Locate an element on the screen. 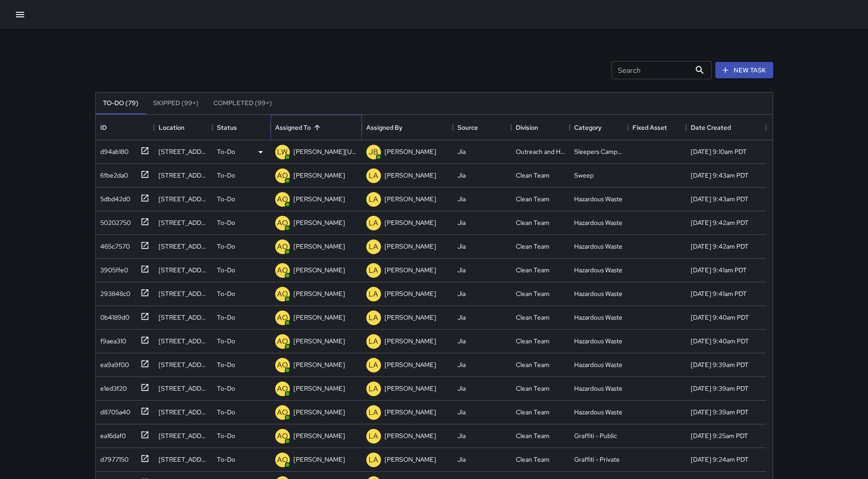 The height and width of the screenshot is (479, 868). div: 3905ffe0 is located at coordinates (112, 268).